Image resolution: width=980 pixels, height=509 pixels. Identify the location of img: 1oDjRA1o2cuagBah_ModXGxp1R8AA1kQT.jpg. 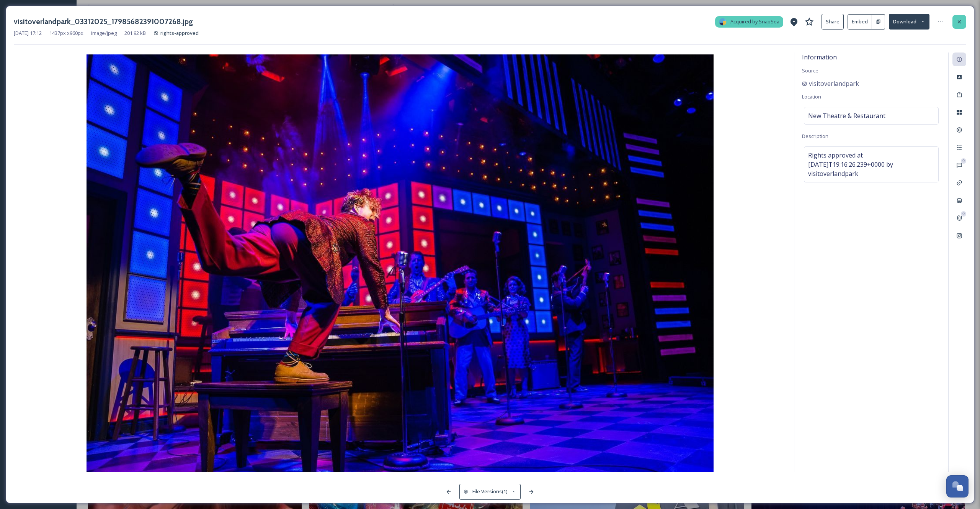
(400, 264).